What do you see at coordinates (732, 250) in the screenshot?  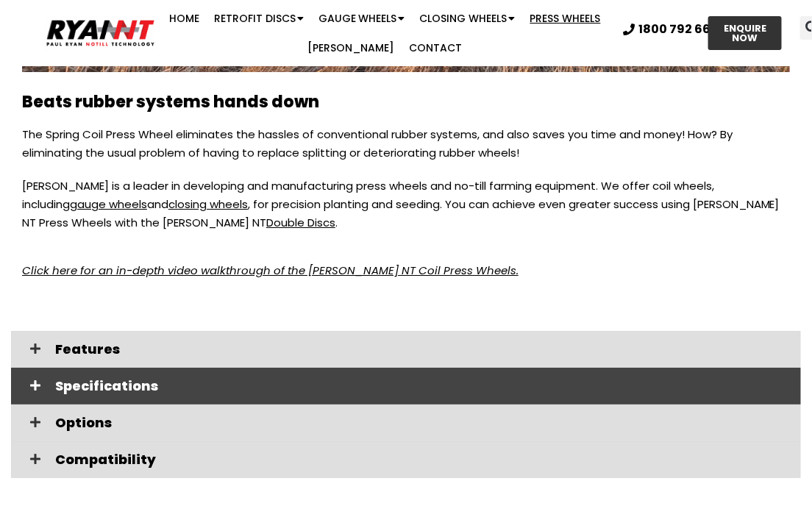 I see `button: Search` at bounding box center [732, 250].